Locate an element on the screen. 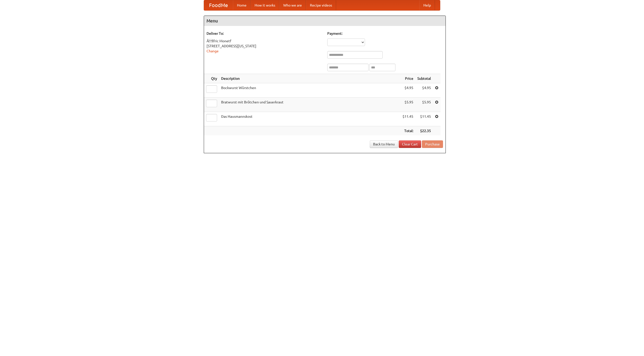  a: Recipe videos is located at coordinates (321, 5).